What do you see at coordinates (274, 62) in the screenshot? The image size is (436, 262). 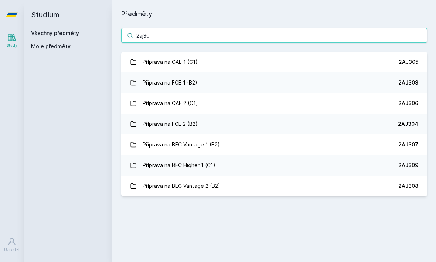 I see `a: Příprava na CAE 1 (C1) 2AJ305` at bounding box center [274, 62].